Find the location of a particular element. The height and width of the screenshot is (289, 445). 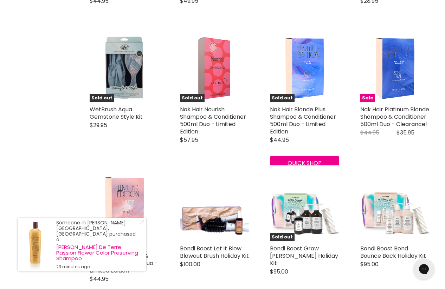

button: Quick shop is located at coordinates (304, 163).